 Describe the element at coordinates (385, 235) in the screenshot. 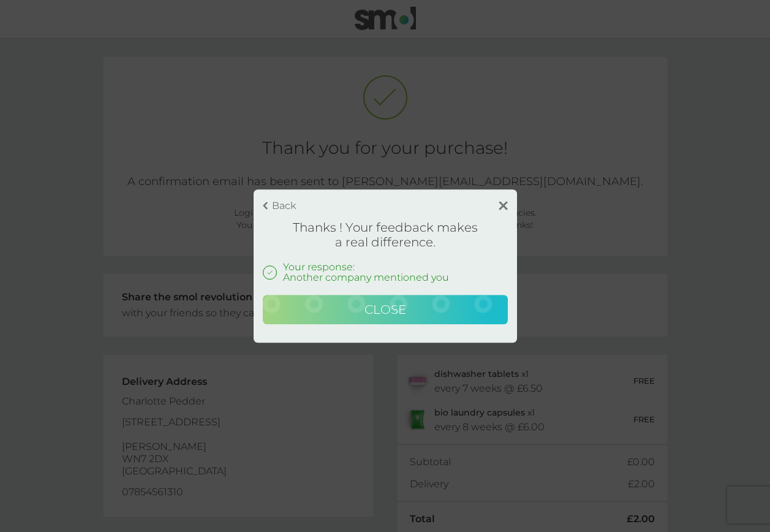

I see `h1: Thanks ! Your feedback makes a real difference.` at that location.